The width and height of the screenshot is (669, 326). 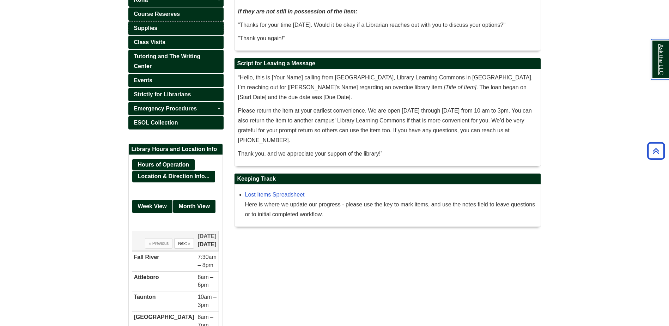 I want to click on span: 8am – 6pm, so click(x=205, y=281).